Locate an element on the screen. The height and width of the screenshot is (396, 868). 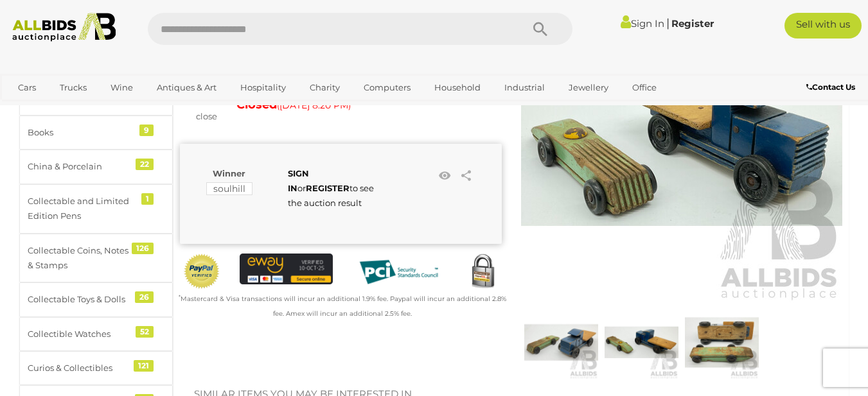
a: China & Porcelain 22 is located at coordinates (95, 166).